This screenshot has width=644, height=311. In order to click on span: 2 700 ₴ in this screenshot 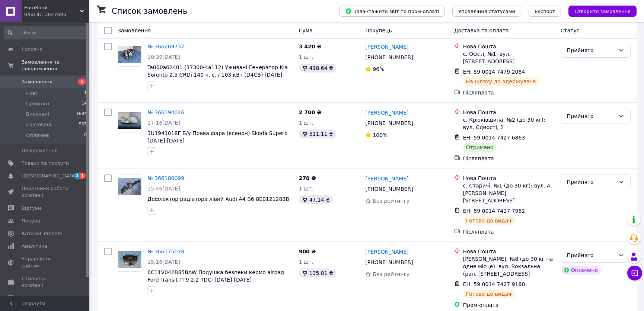, I will do `click(310, 112)`.